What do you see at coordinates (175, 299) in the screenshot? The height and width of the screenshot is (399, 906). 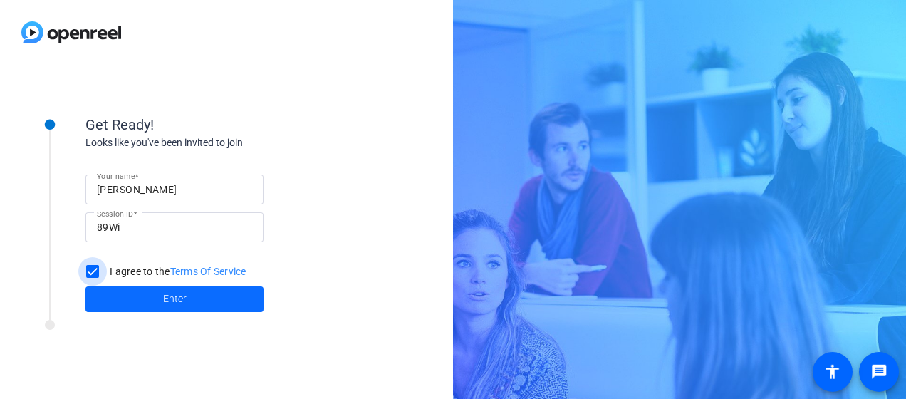 I see `span: Enter` at bounding box center [175, 299].